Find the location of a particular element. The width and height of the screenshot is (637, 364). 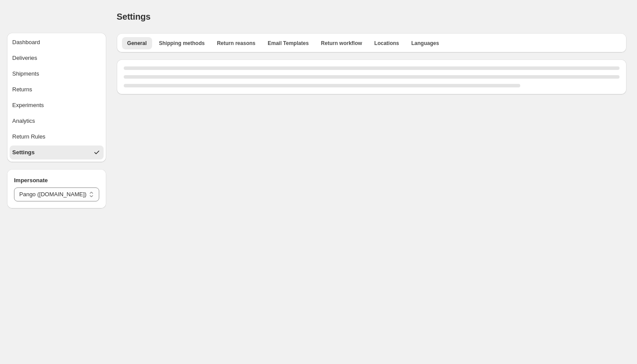

div: Return Rules is located at coordinates (29, 137).